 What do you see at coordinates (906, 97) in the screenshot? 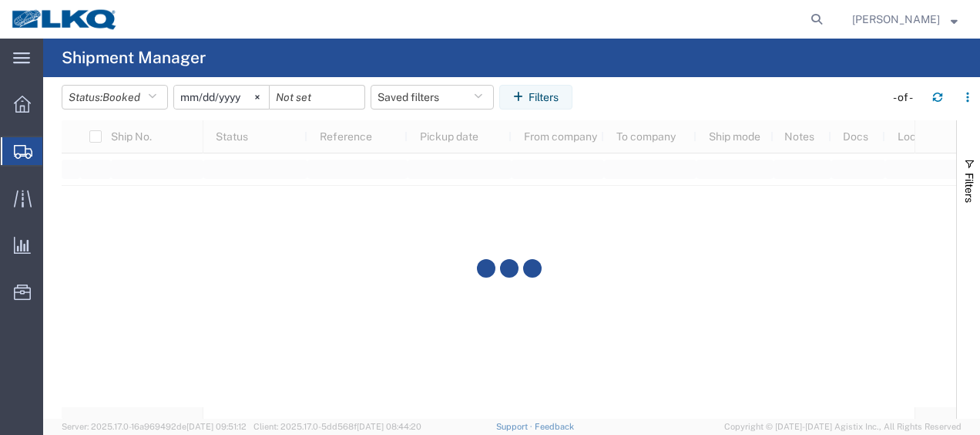
I see `div: - of -` at bounding box center [906, 97].